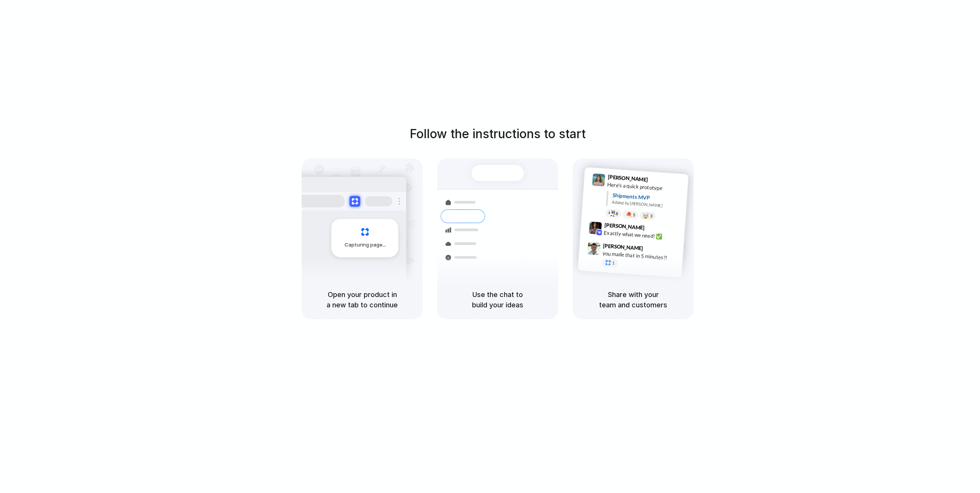 Image resolution: width=980 pixels, height=493 pixels. Describe the element at coordinates (633, 300) in the screenshot. I see `h5: Share with your team and customers` at that location.